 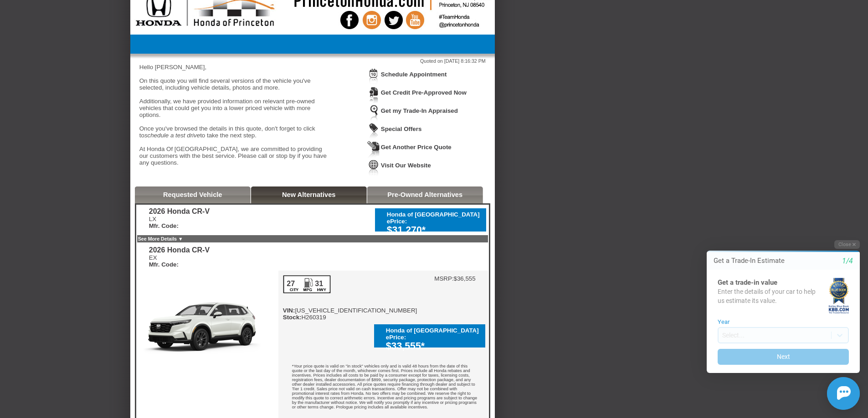 I want to click on button: Close, so click(x=160, y=12).